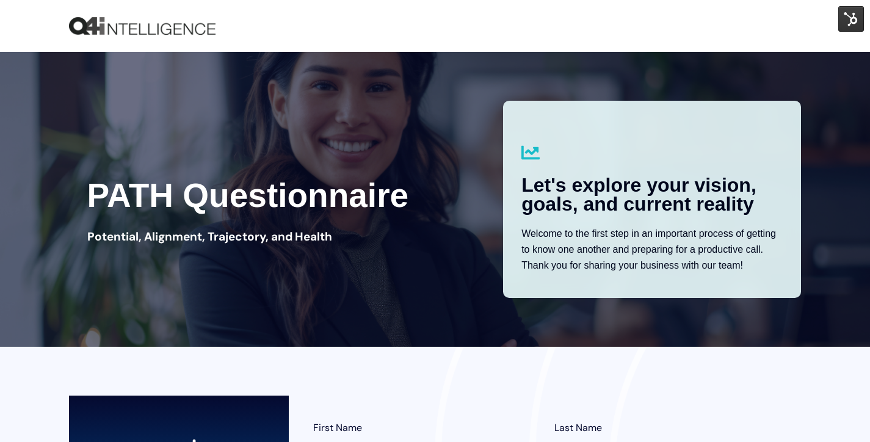 Image resolution: width=870 pixels, height=442 pixels. Describe the element at coordinates (142, 26) in the screenshot. I see `img: Q4intelligence, LLC logo` at that location.